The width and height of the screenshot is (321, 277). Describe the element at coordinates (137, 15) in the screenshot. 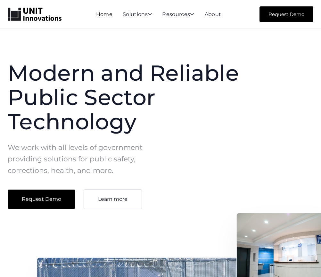

I see `div: Solutions` at that location.